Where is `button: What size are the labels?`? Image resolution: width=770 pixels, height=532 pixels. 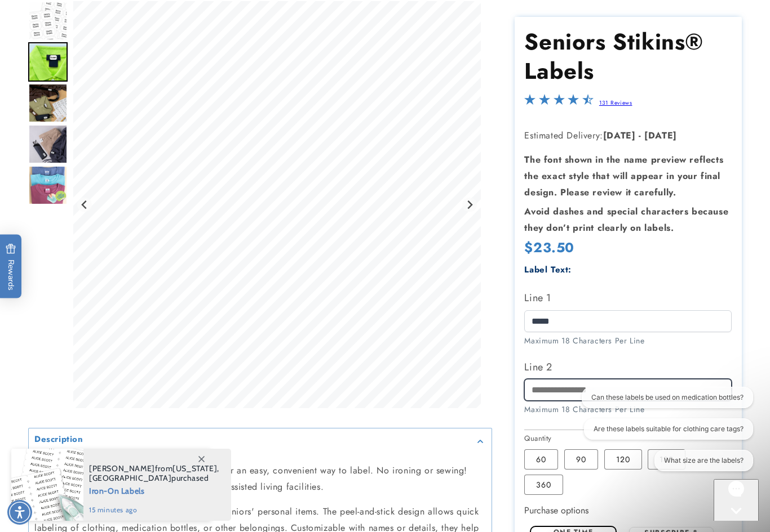
button: What size are the labels? is located at coordinates (135, 74).